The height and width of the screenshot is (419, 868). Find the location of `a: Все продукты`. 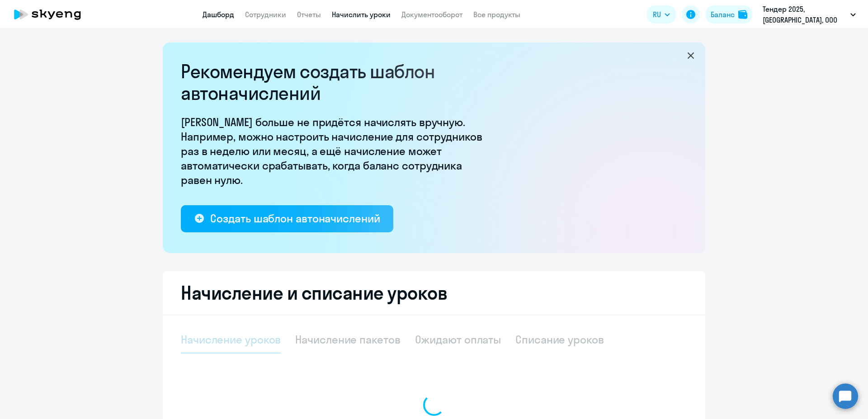

a: Все продукты is located at coordinates (496, 14).